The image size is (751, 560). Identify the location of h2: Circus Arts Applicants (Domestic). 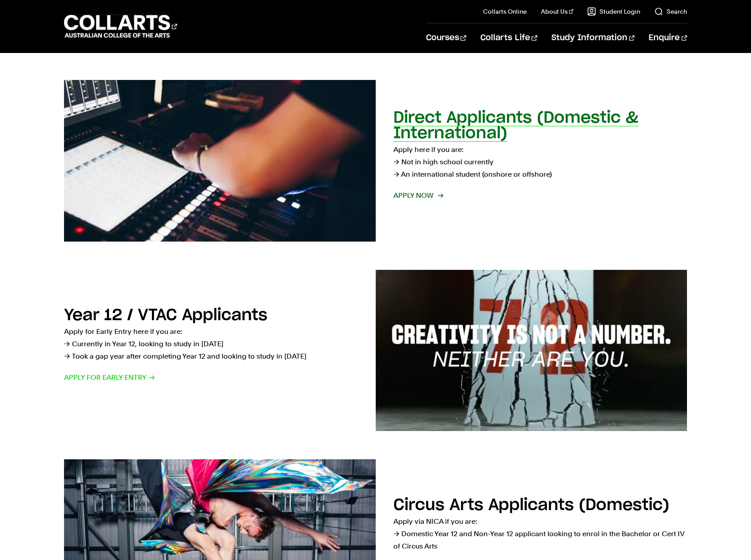
(531, 506).